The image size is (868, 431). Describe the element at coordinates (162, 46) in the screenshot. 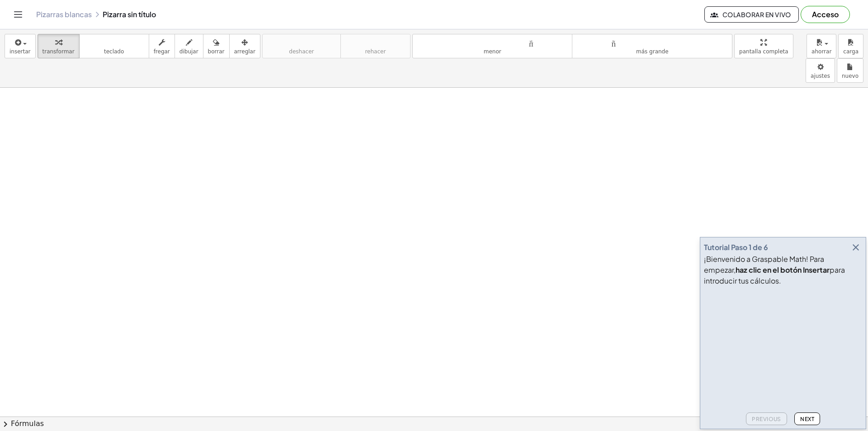

I see `button: fregar` at that location.